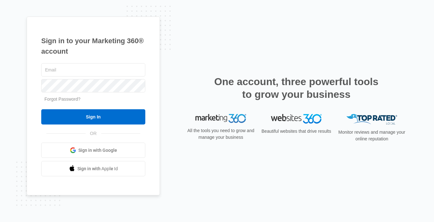  I want to click on p: Beautiful websites that drive results, so click(297, 131).